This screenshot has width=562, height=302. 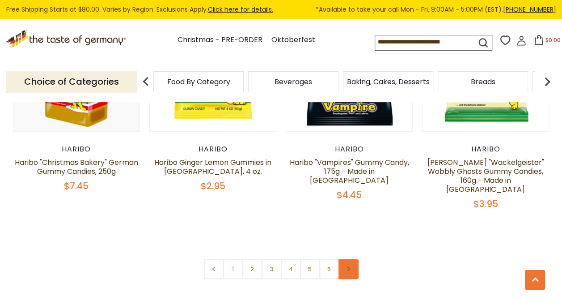 I want to click on a: Food By Category, so click(x=199, y=81).